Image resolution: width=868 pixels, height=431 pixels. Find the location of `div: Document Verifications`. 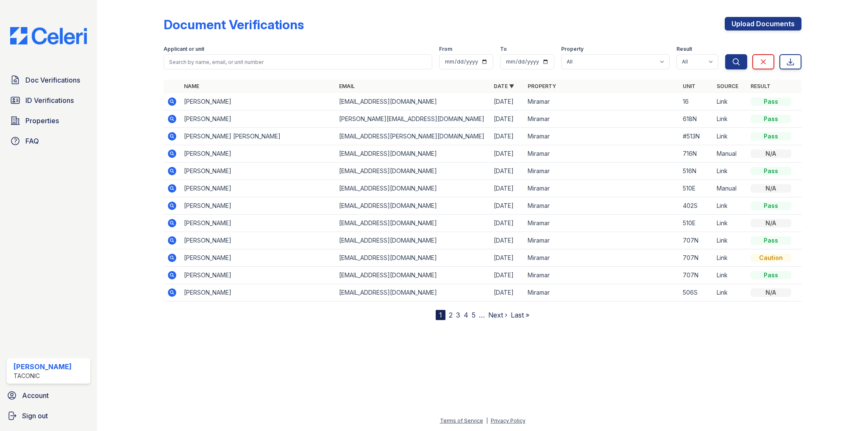

div: Document Verifications is located at coordinates (233, 25).